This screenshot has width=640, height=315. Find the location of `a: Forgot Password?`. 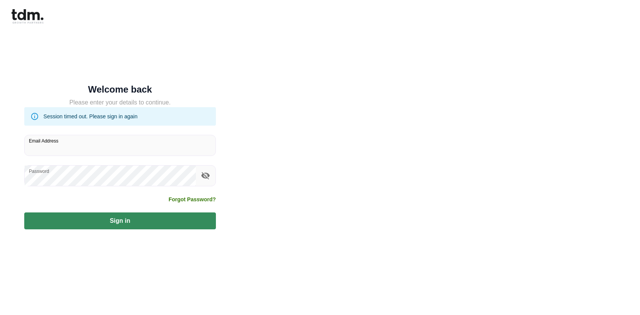

a: Forgot Password? is located at coordinates (192, 200).